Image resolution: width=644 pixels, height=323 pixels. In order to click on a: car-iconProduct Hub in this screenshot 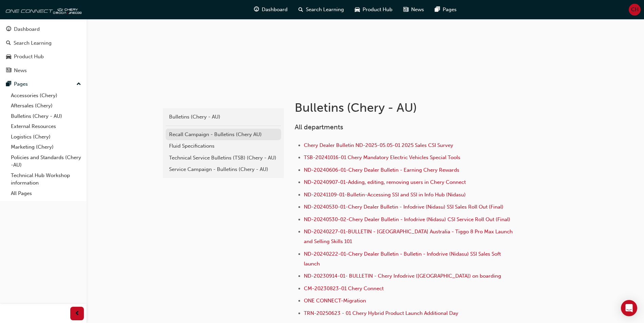, I will do `click(374, 9)`.